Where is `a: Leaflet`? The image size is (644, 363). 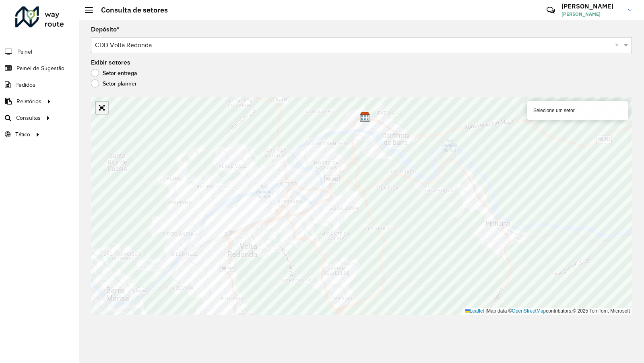 a: Leaflet is located at coordinates (475, 311).